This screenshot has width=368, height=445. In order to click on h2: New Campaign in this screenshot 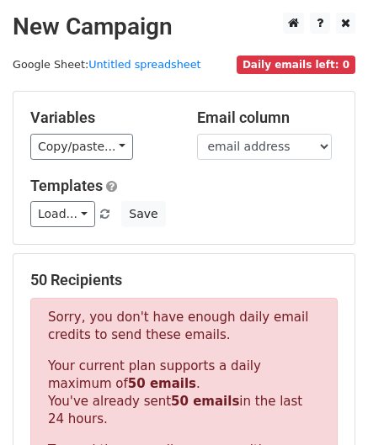, I will do `click(183, 27)`.